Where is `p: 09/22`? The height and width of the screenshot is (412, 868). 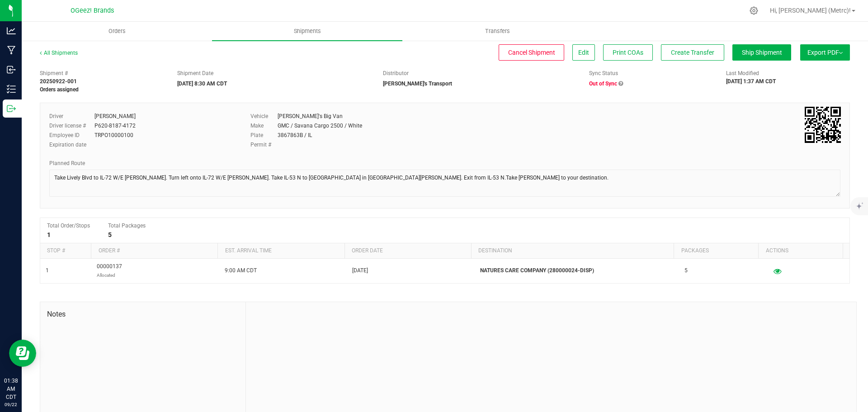 p: 09/22 is located at coordinates (11, 404).